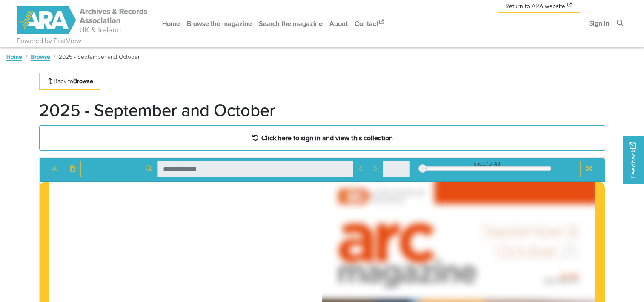  What do you see at coordinates (99, 57) in the screenshot?
I see `span: 2025 - September and October` at bounding box center [99, 57].